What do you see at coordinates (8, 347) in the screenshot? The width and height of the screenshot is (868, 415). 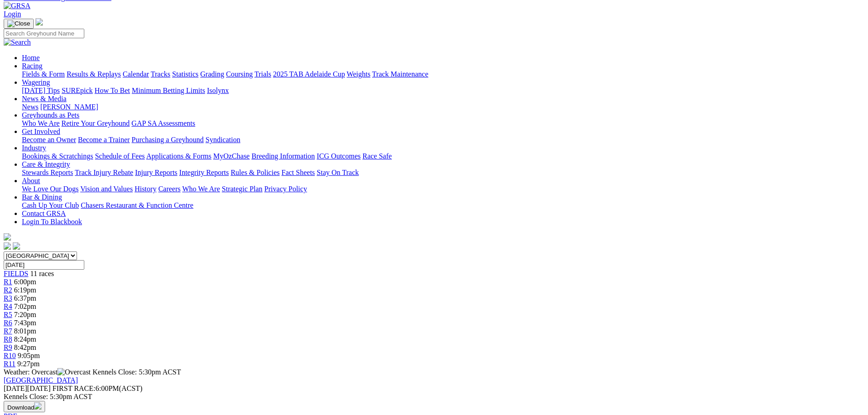 I see `a: R9` at bounding box center [8, 347].